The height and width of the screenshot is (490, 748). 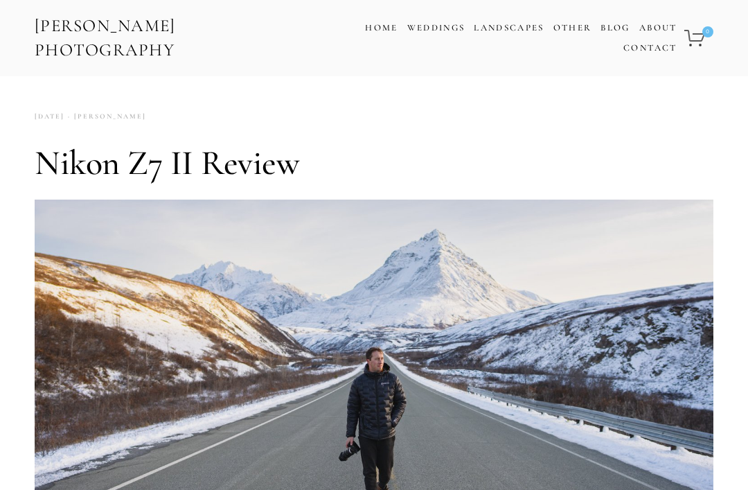 I want to click on a: 0 items in cart, so click(x=698, y=38).